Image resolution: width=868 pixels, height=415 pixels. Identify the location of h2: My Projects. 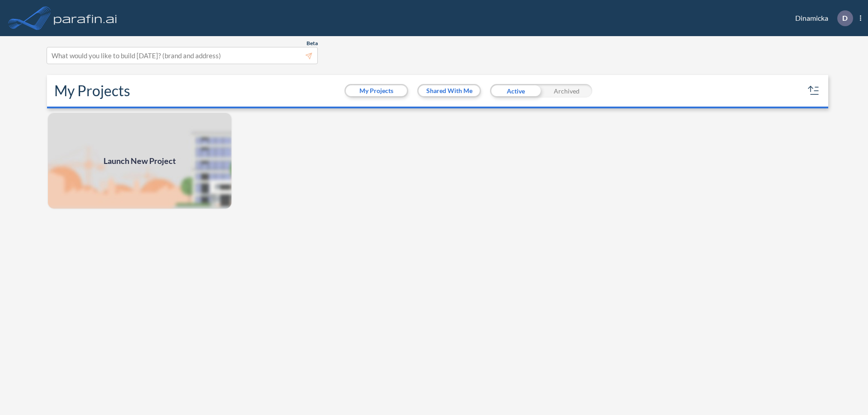
(92, 91).